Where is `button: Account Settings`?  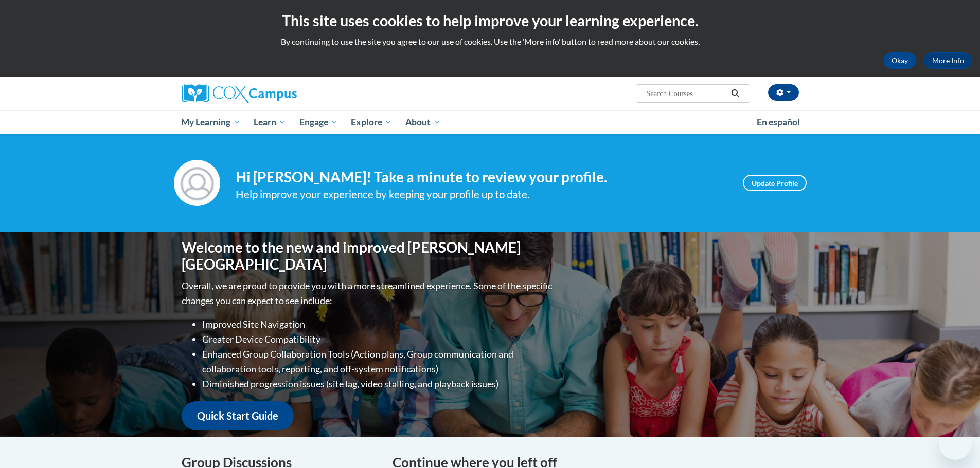
button: Account Settings is located at coordinates (783, 93).